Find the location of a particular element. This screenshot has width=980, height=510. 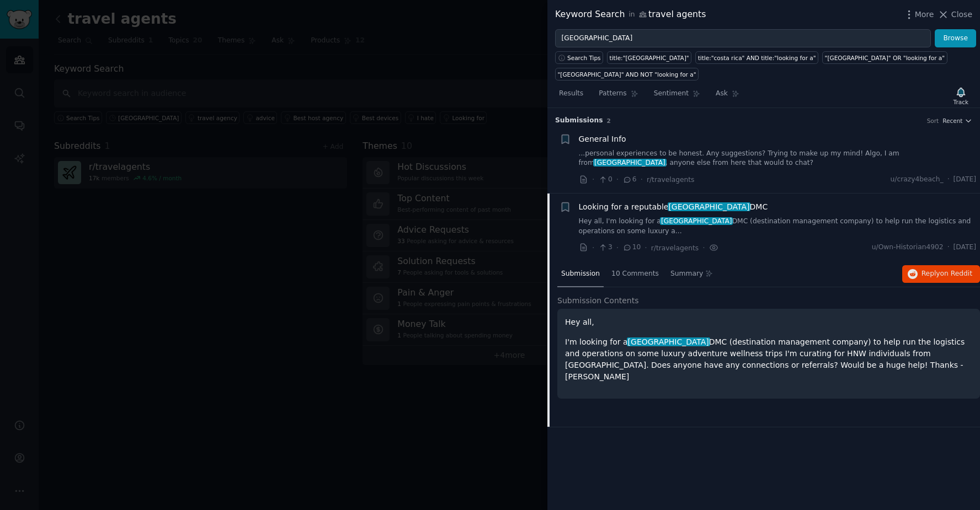

a: Patterns is located at coordinates (618, 96).